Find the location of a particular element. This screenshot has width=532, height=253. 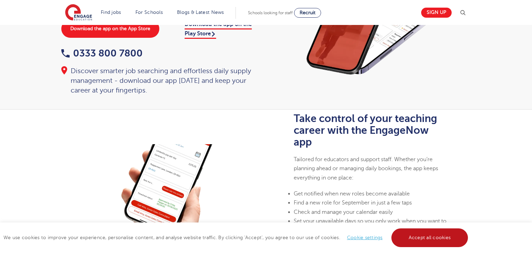

span: Tailored for educators and support staff. Whether you’re planning ahead or managing daily booking... is located at coordinates (365, 168).